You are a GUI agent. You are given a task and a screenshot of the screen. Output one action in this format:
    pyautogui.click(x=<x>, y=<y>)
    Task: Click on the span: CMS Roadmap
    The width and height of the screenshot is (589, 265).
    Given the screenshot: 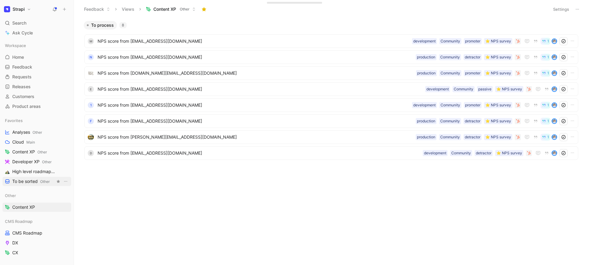 What is the action you would take?
    pyautogui.click(x=19, y=221)
    